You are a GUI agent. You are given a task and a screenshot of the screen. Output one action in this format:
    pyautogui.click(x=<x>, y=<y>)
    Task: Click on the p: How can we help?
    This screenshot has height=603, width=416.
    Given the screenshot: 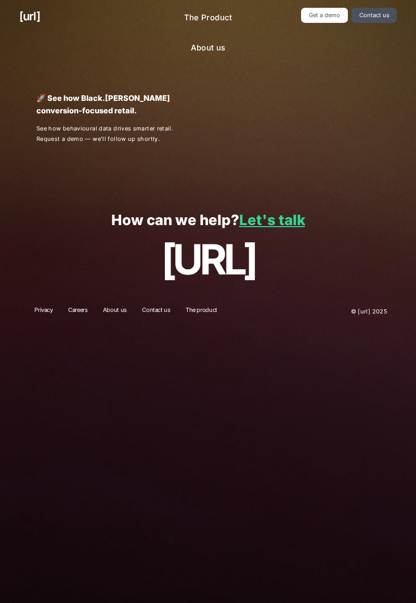 What is the action you would take?
    pyautogui.click(x=208, y=220)
    